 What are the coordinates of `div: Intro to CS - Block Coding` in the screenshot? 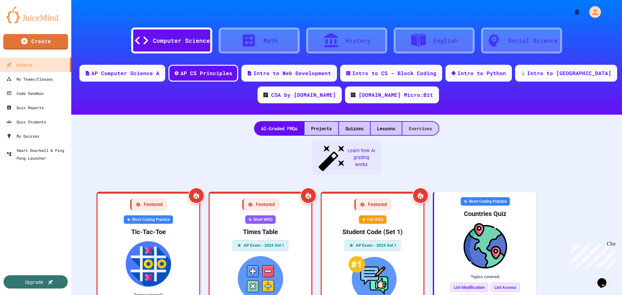 It's located at (394, 73).